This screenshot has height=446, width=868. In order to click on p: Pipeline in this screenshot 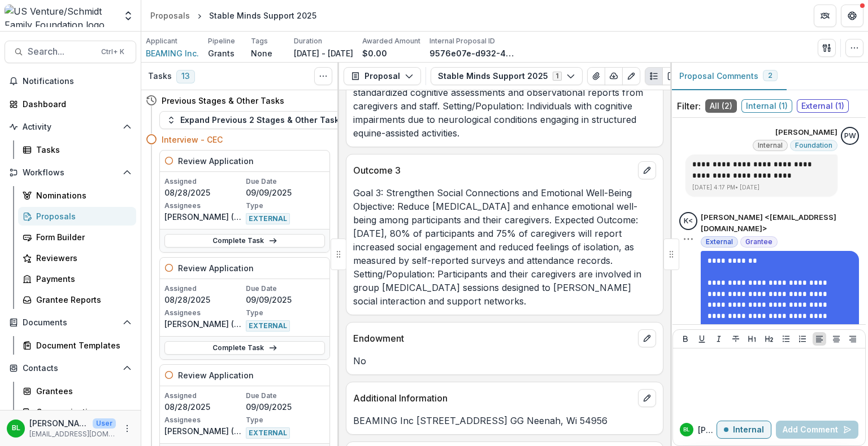, I will do `click(222, 41)`.